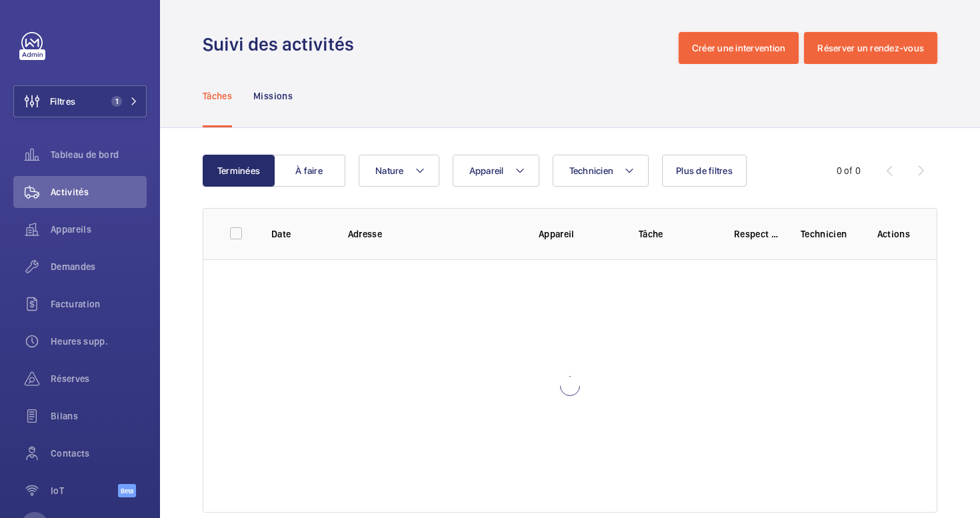  I want to click on p: Missions, so click(273, 96).